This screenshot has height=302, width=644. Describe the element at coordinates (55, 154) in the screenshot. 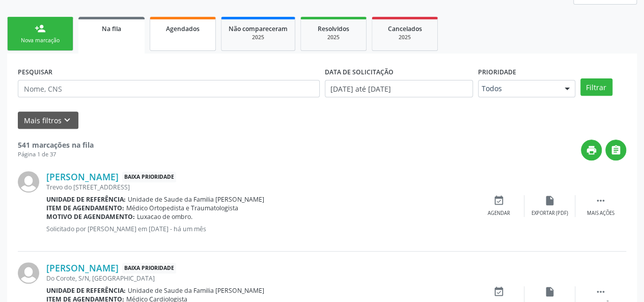

I see `div: Página 1 de 37` at that location.